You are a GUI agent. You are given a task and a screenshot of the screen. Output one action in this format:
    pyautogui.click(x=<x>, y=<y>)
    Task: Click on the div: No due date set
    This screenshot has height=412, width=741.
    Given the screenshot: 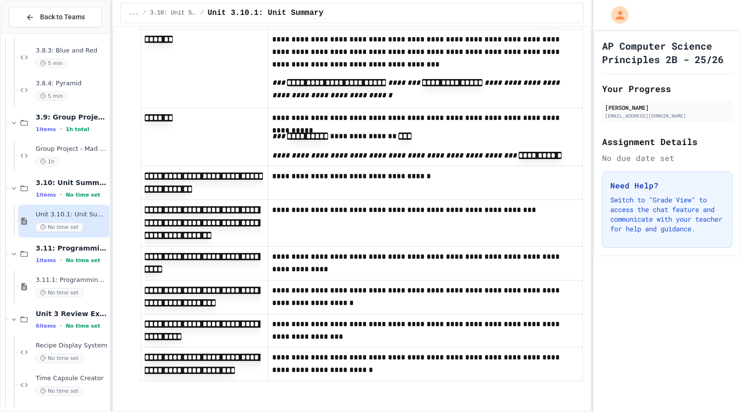 What is the action you would take?
    pyautogui.click(x=667, y=158)
    